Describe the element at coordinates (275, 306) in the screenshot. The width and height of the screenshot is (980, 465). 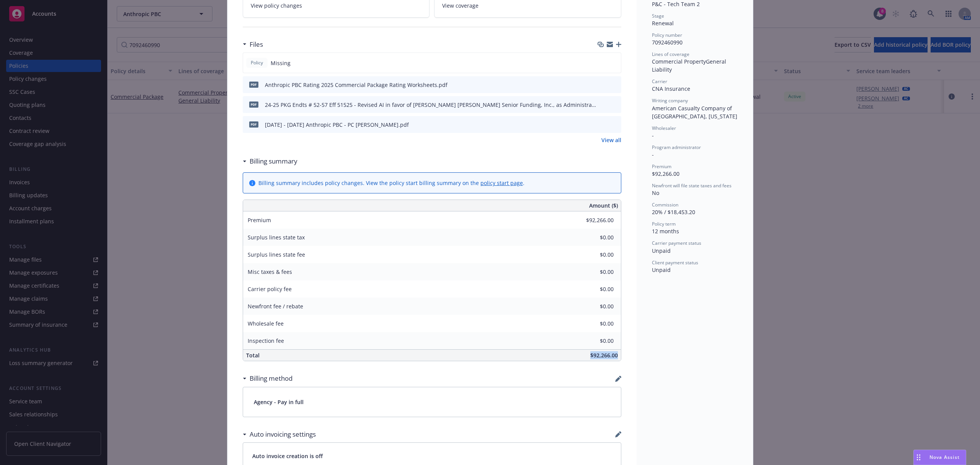
I see `span: Newfront fee / rebate` at that location.